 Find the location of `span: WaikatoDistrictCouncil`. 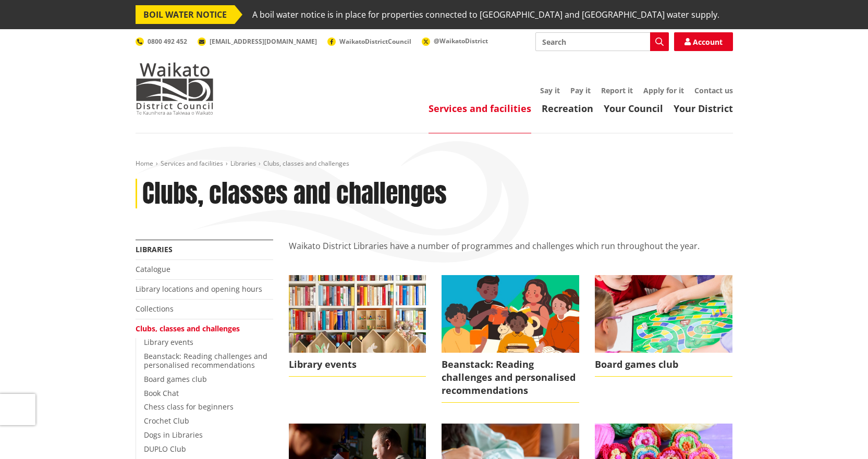

span: WaikatoDistrictCouncil is located at coordinates (375, 41).